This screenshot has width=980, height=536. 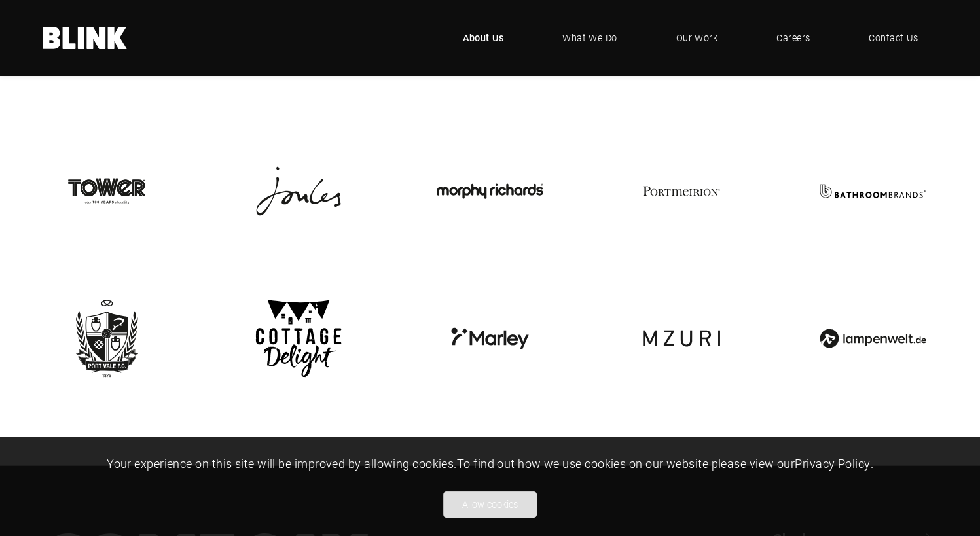 I want to click on img: Cottage Delight, so click(x=298, y=338).